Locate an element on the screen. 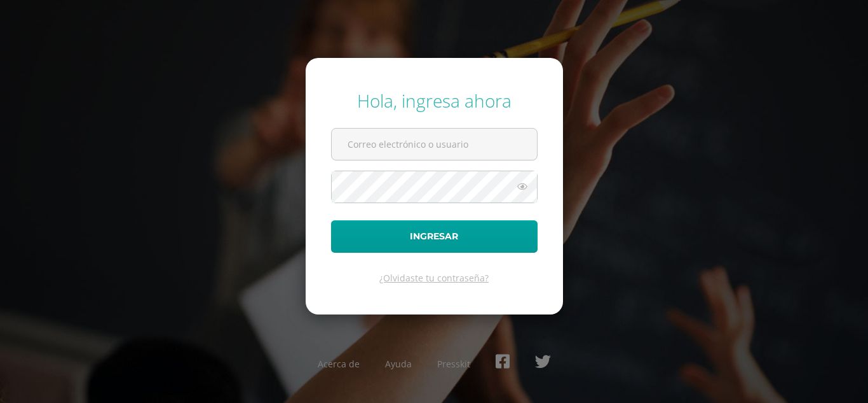 The height and width of the screenshot is (403, 868). button: Ingresar is located at coordinates (434, 236).